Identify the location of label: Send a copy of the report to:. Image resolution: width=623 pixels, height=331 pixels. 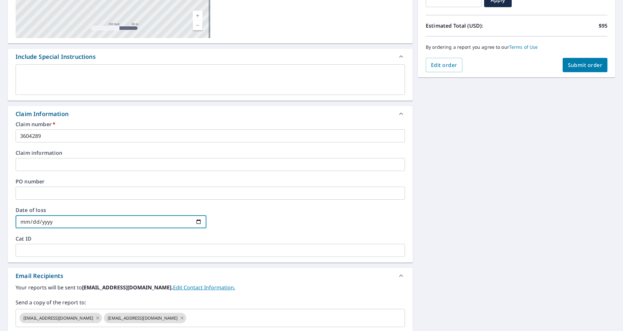
(210, 302).